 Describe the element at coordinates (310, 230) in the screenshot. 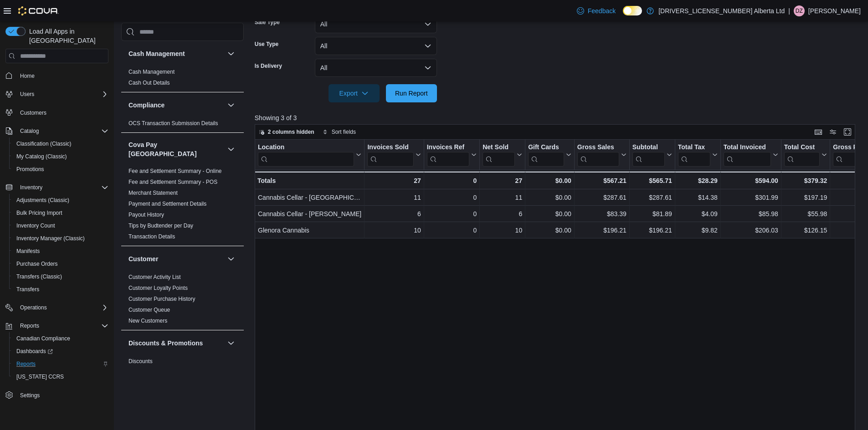

I see `div: Glenora Cannabis` at that location.